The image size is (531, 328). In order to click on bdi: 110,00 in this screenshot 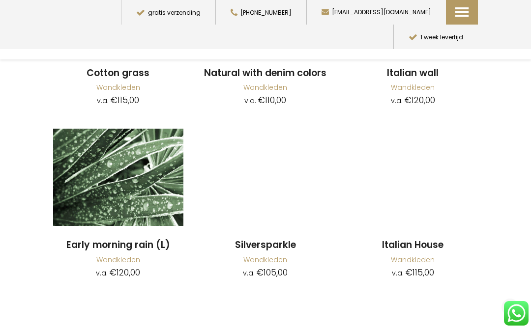, I will do `click(272, 100)`.